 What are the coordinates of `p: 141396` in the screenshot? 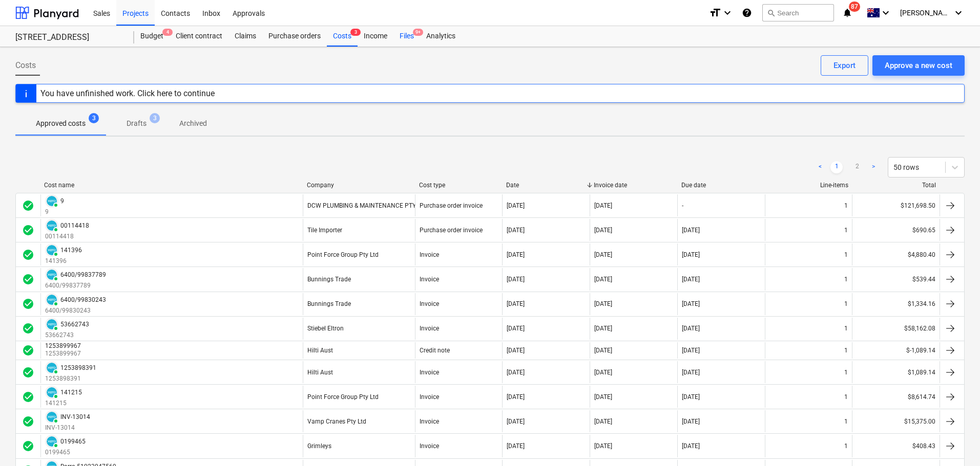 It's located at (64, 261).